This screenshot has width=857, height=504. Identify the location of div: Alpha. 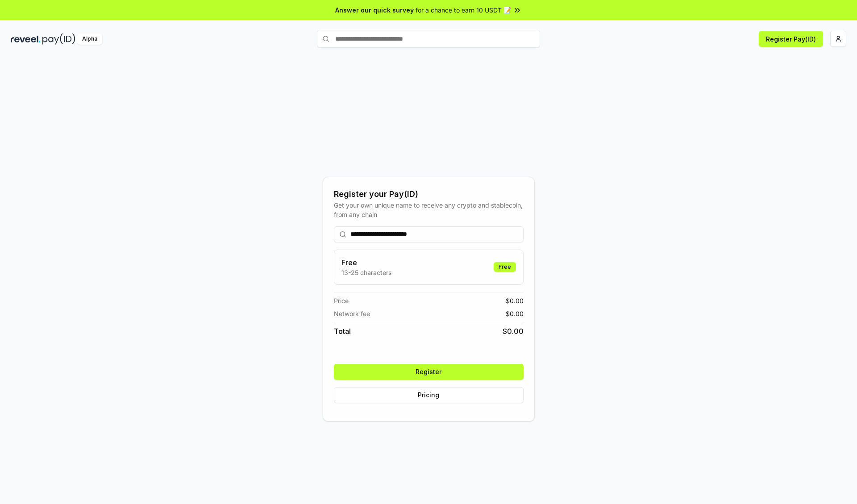
(89, 39).